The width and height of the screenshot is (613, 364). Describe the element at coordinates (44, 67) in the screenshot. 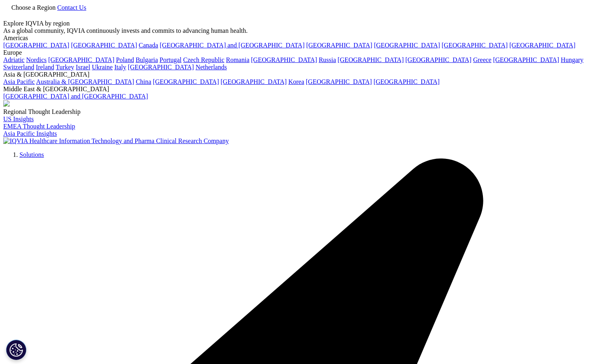

I see `a: Ireland` at that location.